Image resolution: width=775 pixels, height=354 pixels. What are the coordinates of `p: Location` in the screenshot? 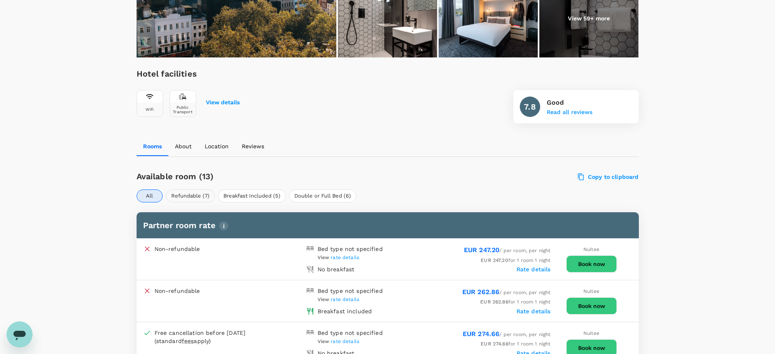 It's located at (217, 146).